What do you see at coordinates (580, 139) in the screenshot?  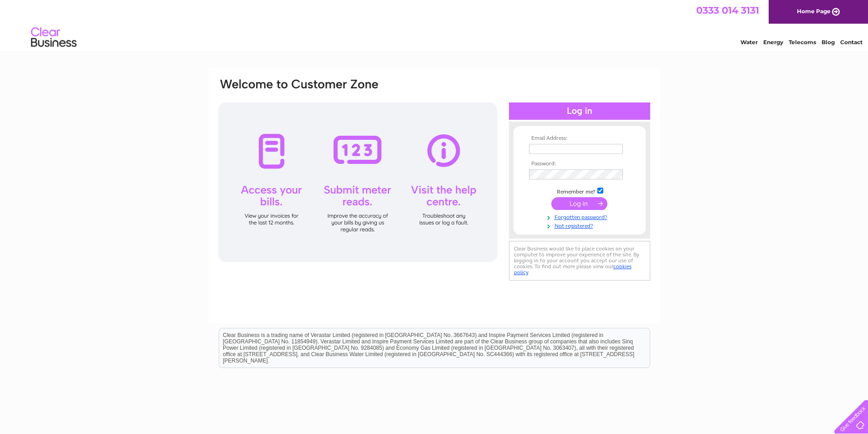 I see `th: Email Address:` at bounding box center [580, 139].